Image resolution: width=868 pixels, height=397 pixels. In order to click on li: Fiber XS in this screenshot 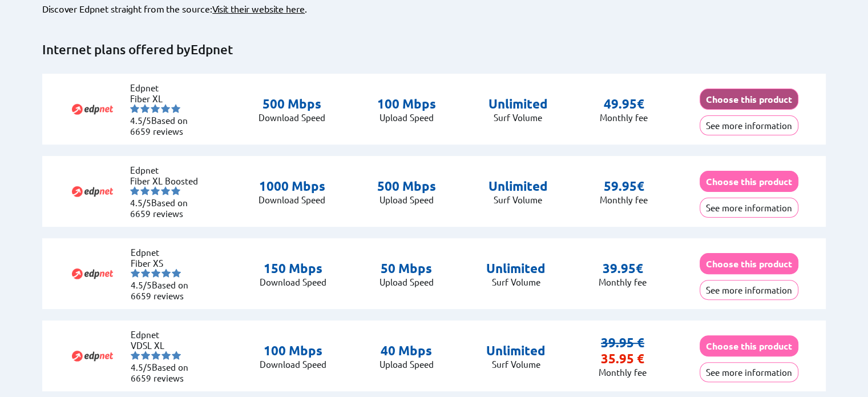, I will do `click(165, 263)`.